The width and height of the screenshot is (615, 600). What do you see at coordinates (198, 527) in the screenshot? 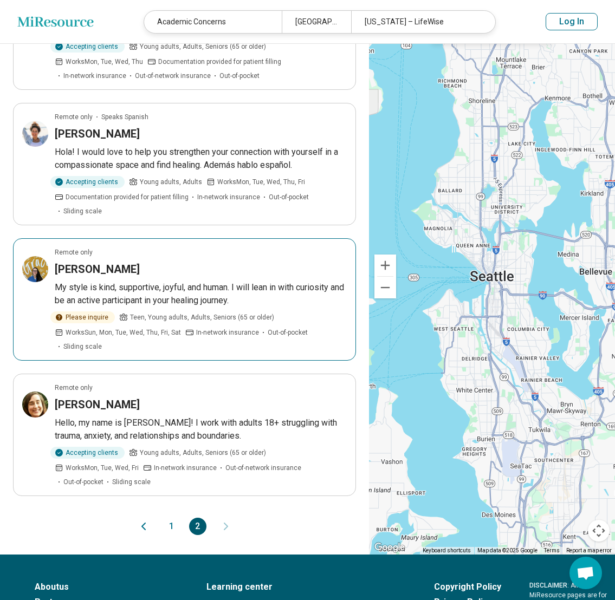
I see `button: 2` at bounding box center [198, 527].